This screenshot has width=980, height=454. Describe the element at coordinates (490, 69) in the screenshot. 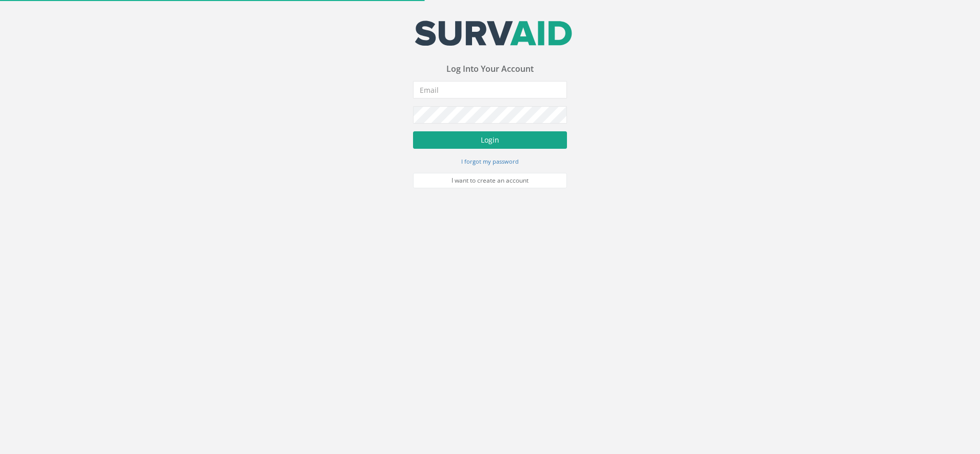

I see `h3: Log Into Your Account` at that location.